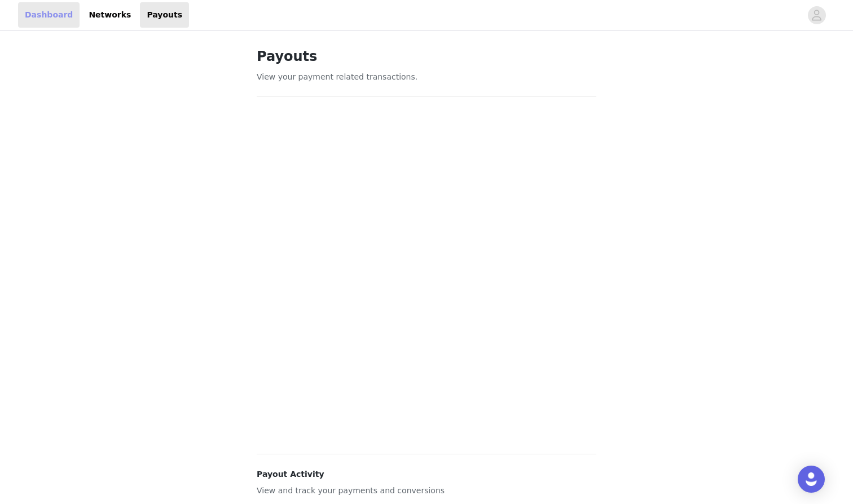 The image size is (853, 504). I want to click on a: Networks, so click(109, 14).